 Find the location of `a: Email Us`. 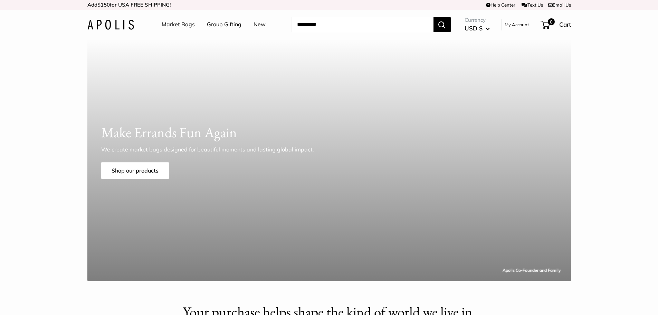

a: Email Us is located at coordinates (559, 5).